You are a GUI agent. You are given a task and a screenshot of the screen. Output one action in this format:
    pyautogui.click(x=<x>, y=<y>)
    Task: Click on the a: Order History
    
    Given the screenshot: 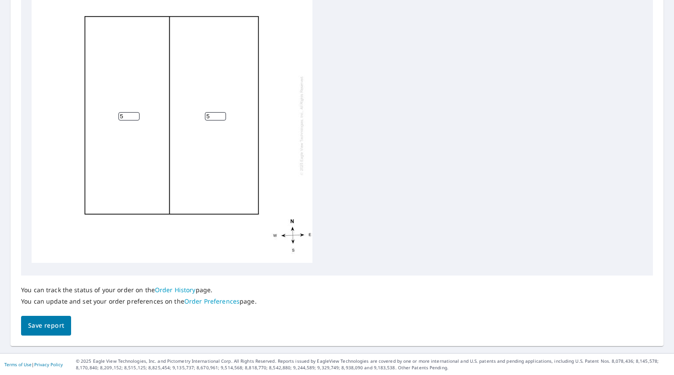 What is the action you would take?
    pyautogui.click(x=175, y=290)
    